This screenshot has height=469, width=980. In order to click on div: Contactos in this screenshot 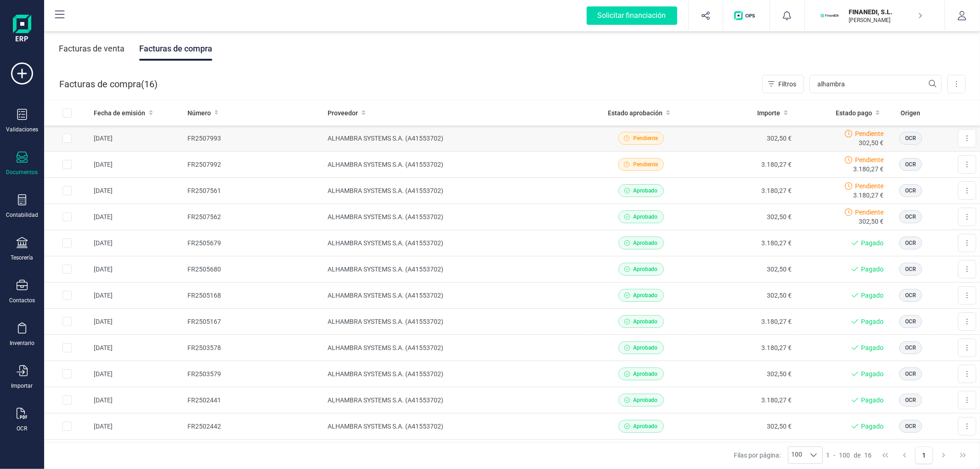, I will do `click(22, 300)`.